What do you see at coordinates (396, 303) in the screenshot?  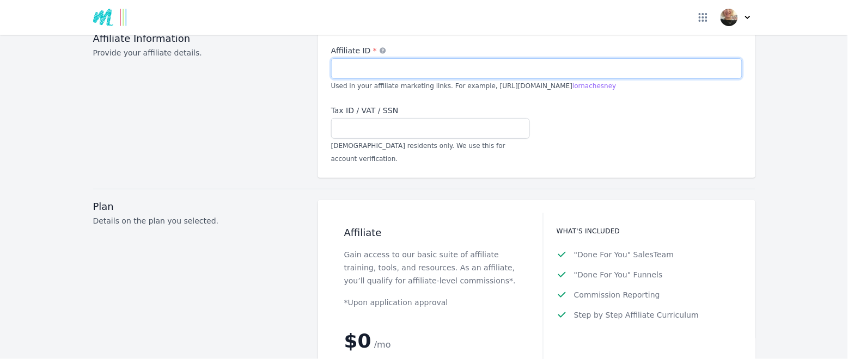 I see `span: *Upon application approval` at bounding box center [396, 303].